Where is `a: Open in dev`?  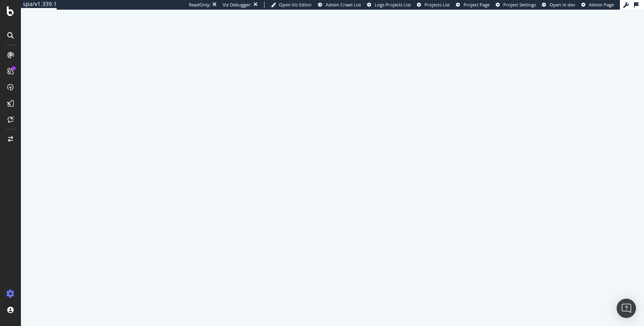 a: Open in dev is located at coordinates (558, 5).